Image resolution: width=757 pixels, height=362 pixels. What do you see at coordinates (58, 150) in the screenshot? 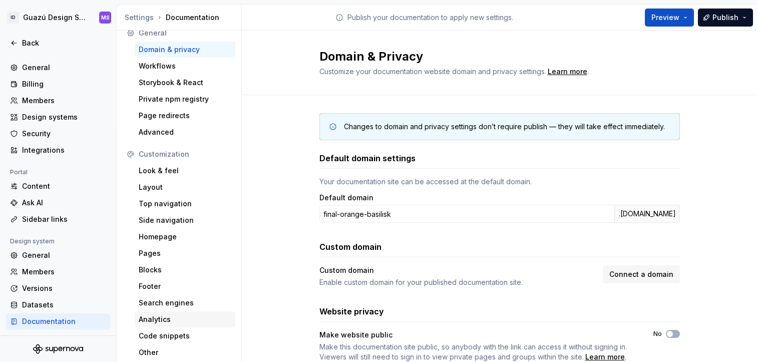
I see `a: Integrations` at bounding box center [58, 150].